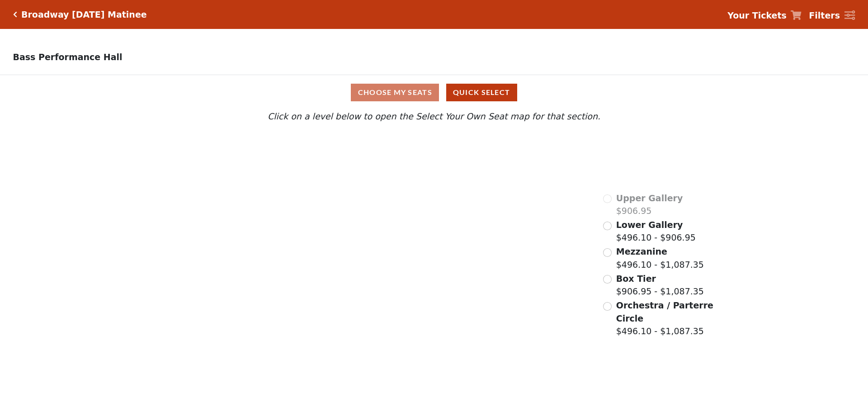  Describe the element at coordinates (824, 16) in the screenshot. I see `strong: Filters` at that location.